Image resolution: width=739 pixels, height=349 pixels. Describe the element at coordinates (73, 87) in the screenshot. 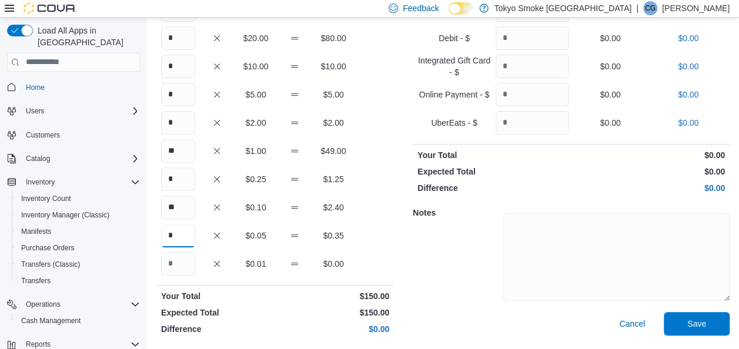

I see `button: Home` at that location.